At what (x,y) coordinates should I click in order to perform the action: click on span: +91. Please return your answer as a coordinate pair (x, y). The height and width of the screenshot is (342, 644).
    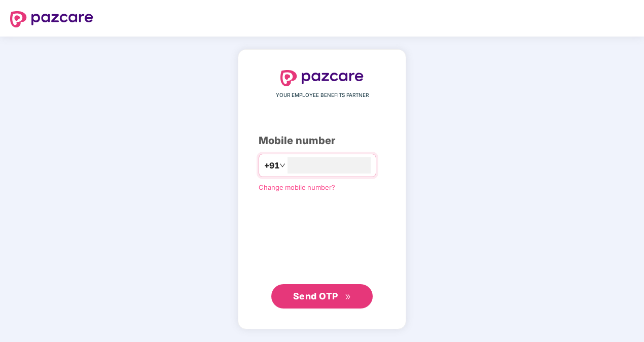
    Looking at the image, I should click on (272, 165).